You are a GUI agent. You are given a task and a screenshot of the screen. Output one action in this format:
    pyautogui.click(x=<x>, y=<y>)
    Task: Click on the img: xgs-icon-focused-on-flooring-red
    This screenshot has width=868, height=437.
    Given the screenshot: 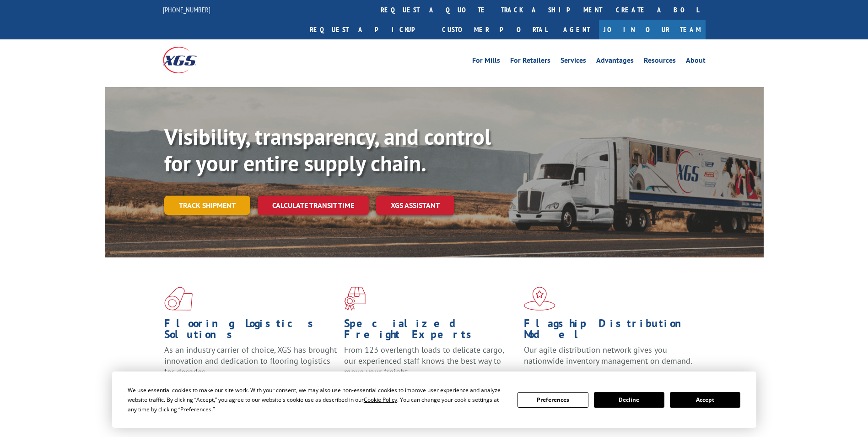 What is the action you would take?
    pyautogui.click(x=355, y=298)
    